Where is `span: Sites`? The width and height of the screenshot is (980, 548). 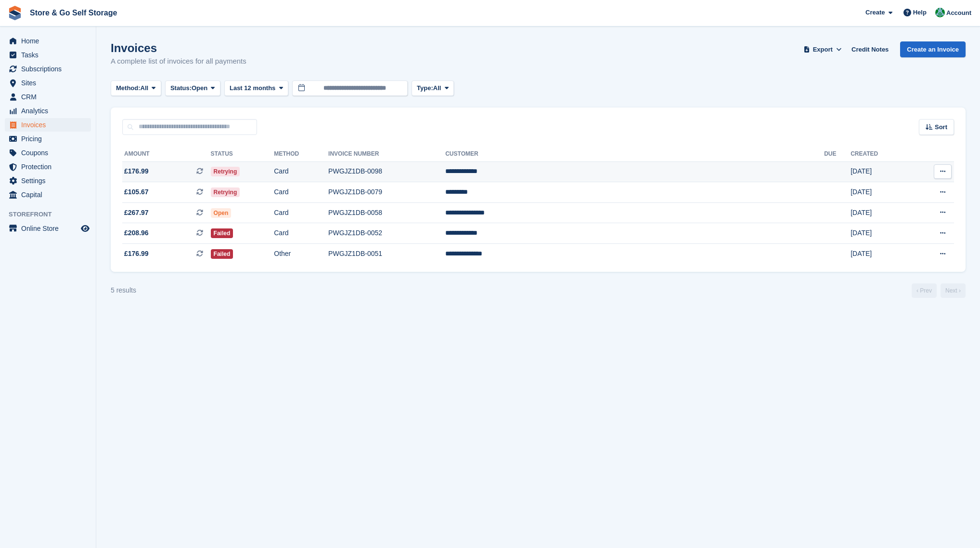
span: Sites is located at coordinates (50, 83).